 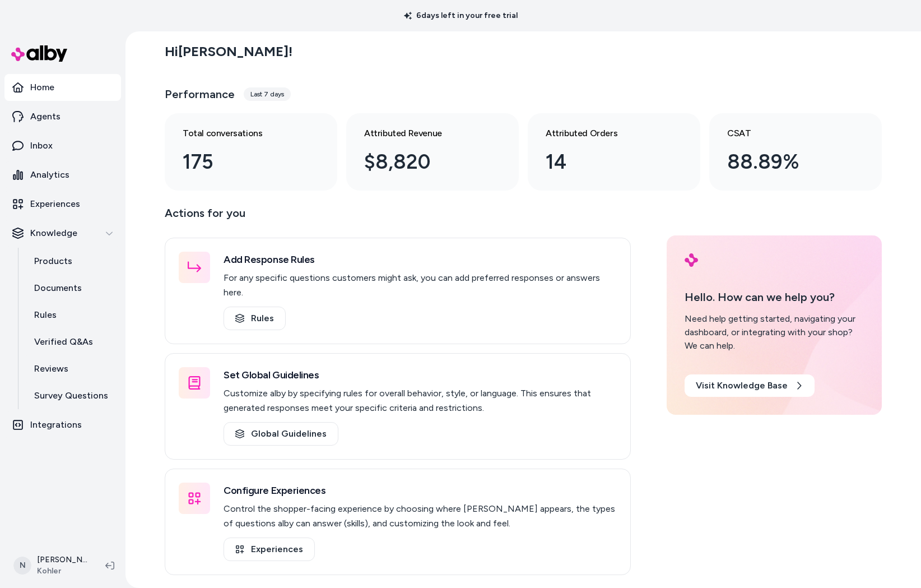 What do you see at coordinates (749, 386) in the screenshot?
I see `a: Visit Knowledge Base` at bounding box center [749, 386].